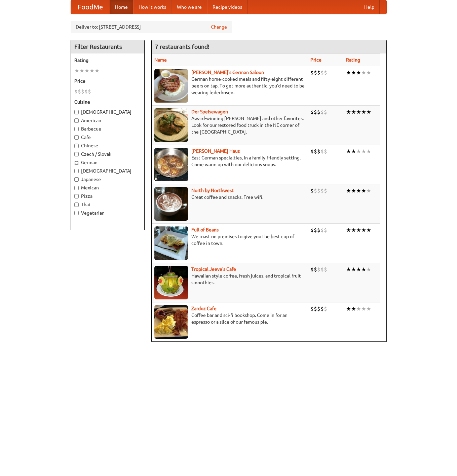 This screenshot has width=457, height=476. What do you see at coordinates (230, 319) in the screenshot?
I see `p: Coffee bar and sci-fi bookshop. Come in for an espresso or a slice of our famous pie.` at bounding box center [230, 319].